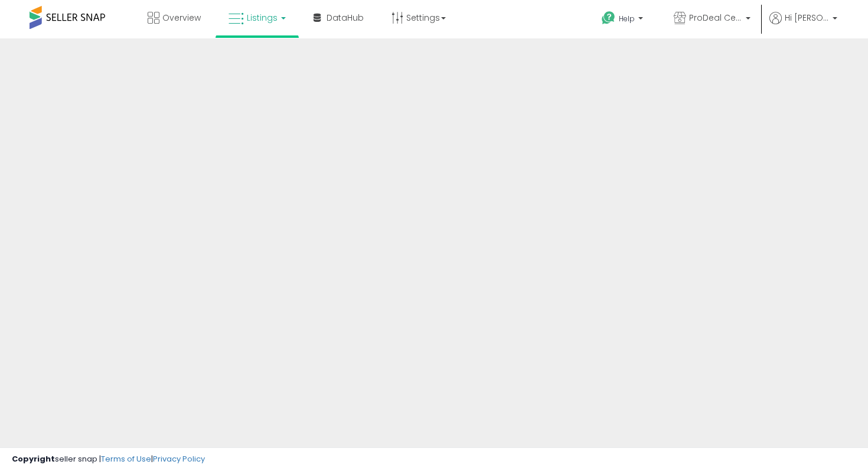 This screenshot has width=868, height=471. What do you see at coordinates (624, 20) in the screenshot?
I see `a: Help` at bounding box center [624, 20].